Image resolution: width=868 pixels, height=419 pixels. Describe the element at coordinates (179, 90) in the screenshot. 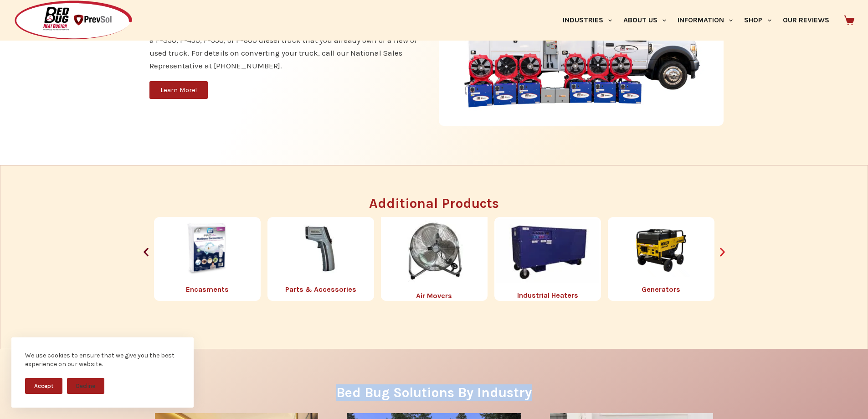

I see `span: Learn More!` at that location.